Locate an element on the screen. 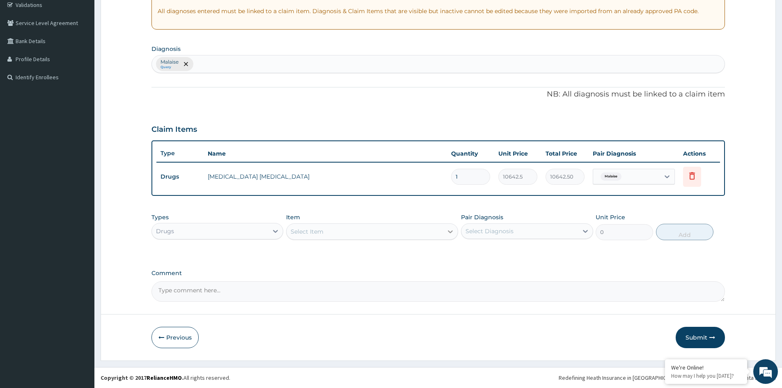 Image resolution: width=782 pixels, height=388 pixels. td: Drugs is located at coordinates (180, 177).